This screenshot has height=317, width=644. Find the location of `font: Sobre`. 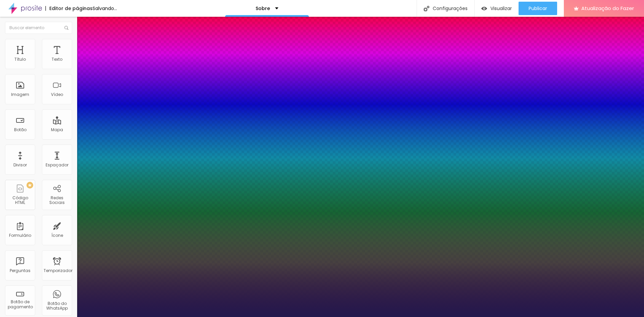

font: Sobre is located at coordinates (263, 8).